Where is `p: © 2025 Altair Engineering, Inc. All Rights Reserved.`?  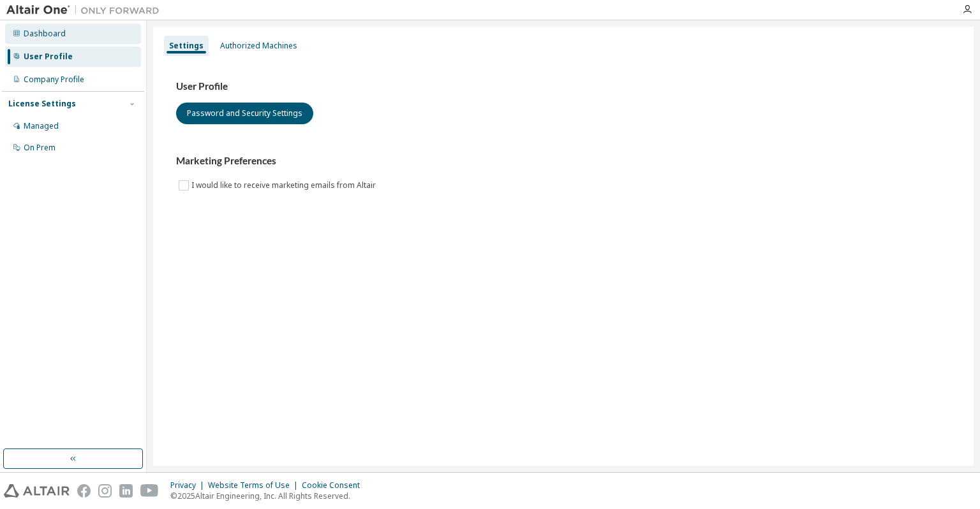
p: © 2025 Altair Engineering, Inc. All Rights Reserved. is located at coordinates (269, 496).